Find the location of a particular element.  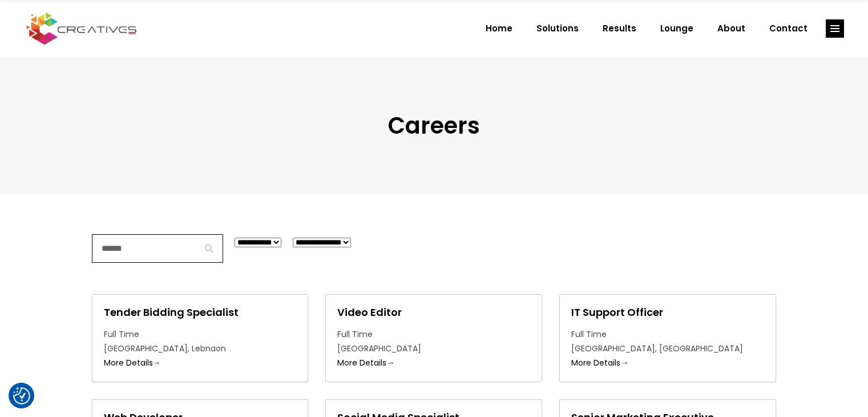

span: Lounge is located at coordinates (677, 28).